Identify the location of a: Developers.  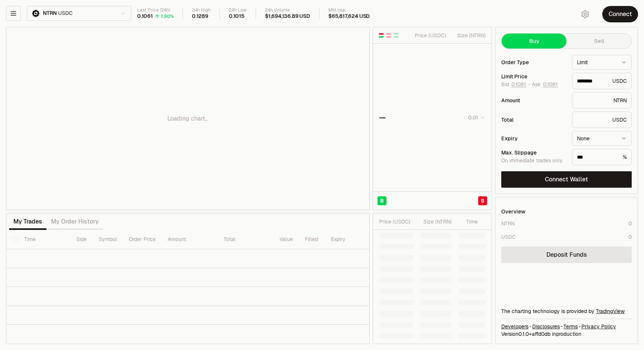
(515, 327).